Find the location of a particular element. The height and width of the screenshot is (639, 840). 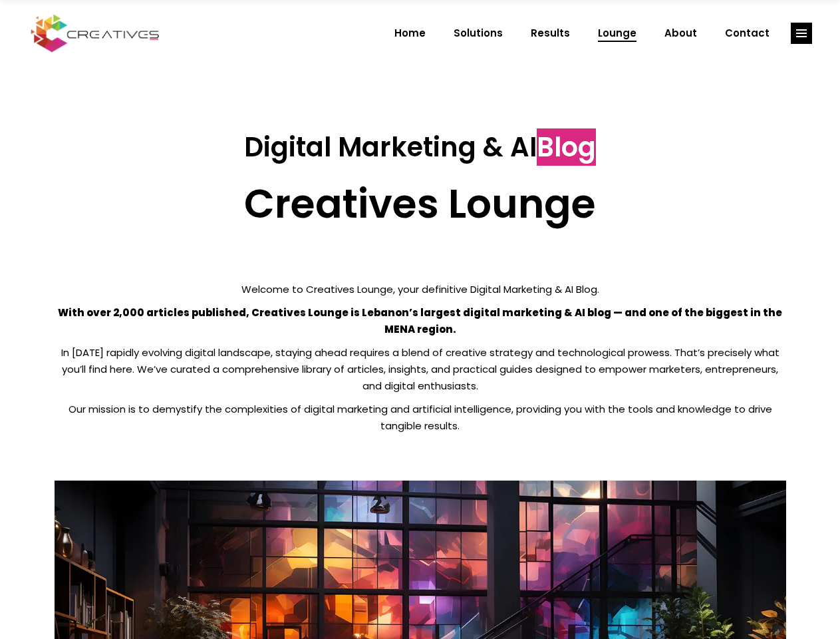

h3: Digital Marketing & AI is located at coordinates (420, 147).